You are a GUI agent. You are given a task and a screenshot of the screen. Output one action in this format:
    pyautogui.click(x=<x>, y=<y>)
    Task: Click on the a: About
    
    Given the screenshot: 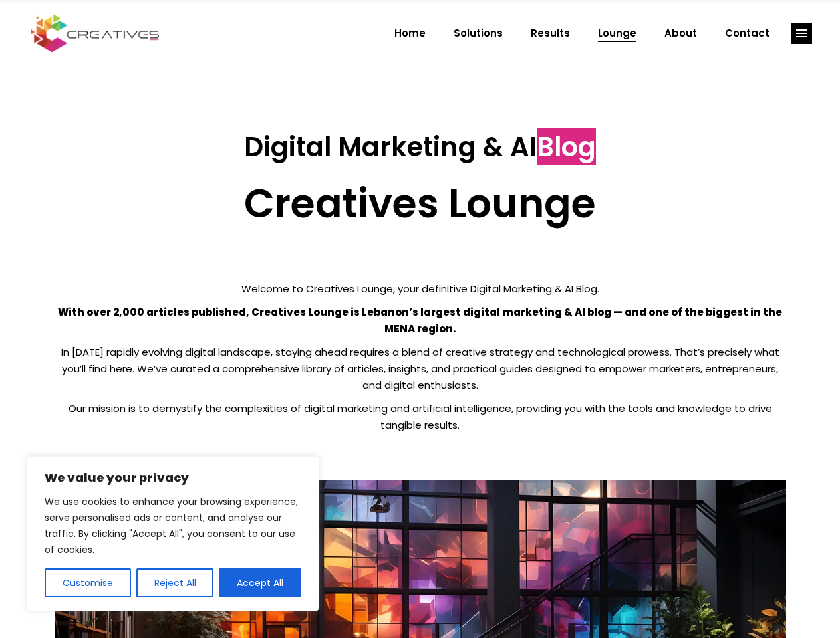 What is the action you would take?
    pyautogui.click(x=681, y=33)
    